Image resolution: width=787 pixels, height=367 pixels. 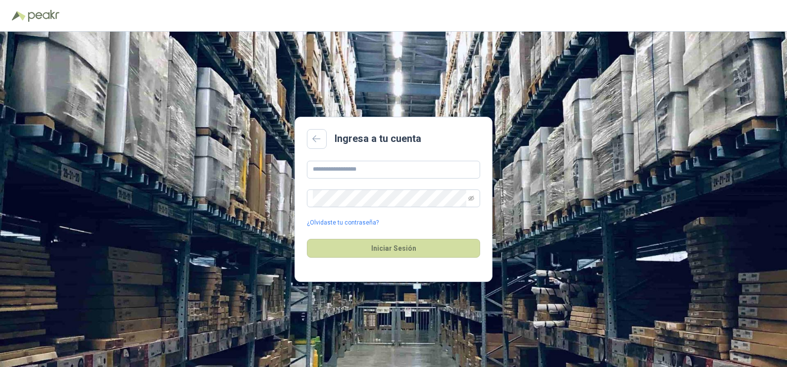 I want to click on img: Peakr, so click(x=44, y=16).